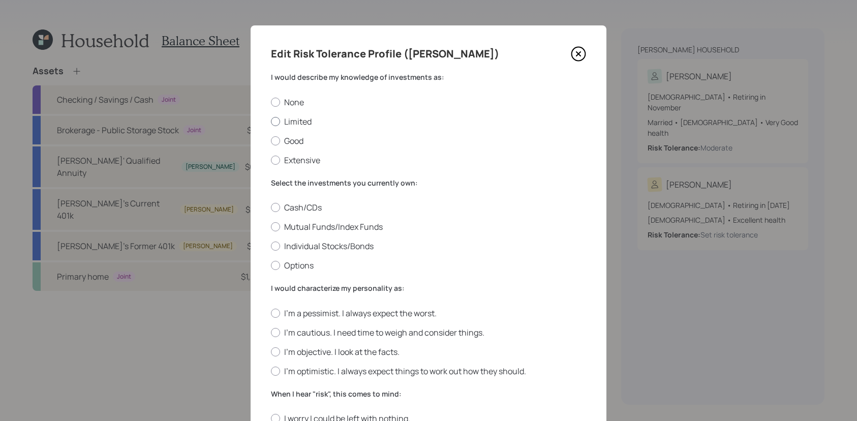 This screenshot has width=857, height=421. Describe the element at coordinates (429, 265) in the screenshot. I see `label: Options` at that location.